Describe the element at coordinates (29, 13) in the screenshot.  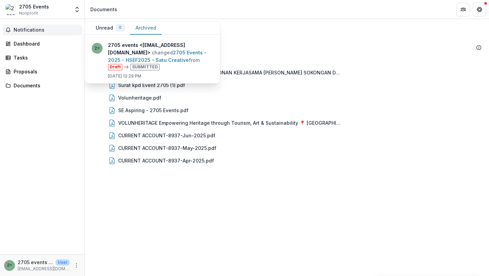
I see `span: Nonprofit` at that location.